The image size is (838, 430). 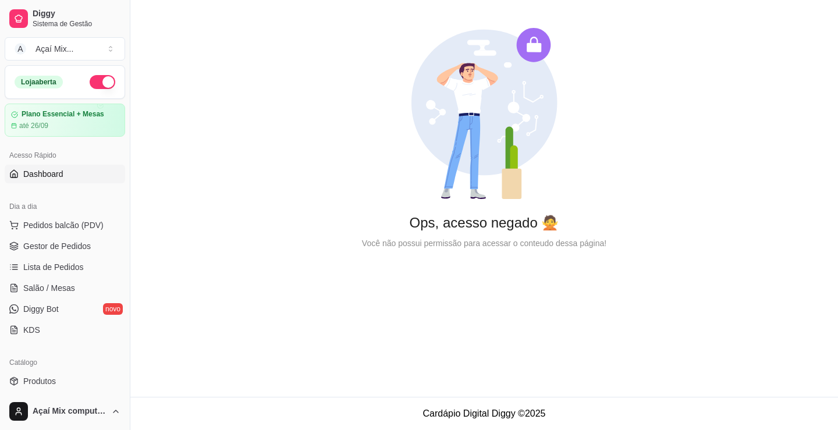 What do you see at coordinates (31, 330) in the screenshot?
I see `span: KDS` at bounding box center [31, 330].